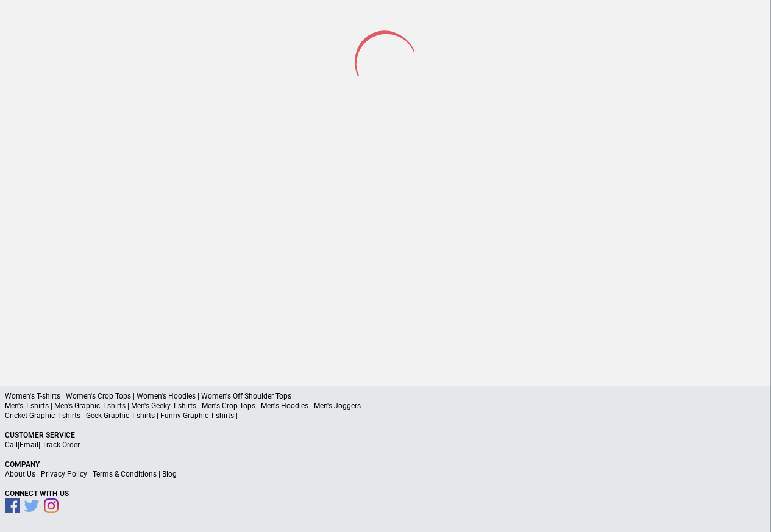 This screenshot has width=771, height=532. I want to click on p: Men's T-shirts | Men's Graphic T-shirts | Men's Geeky T-shirts | Men's Crop Tops | Men's Hoodies ..., so click(386, 406).